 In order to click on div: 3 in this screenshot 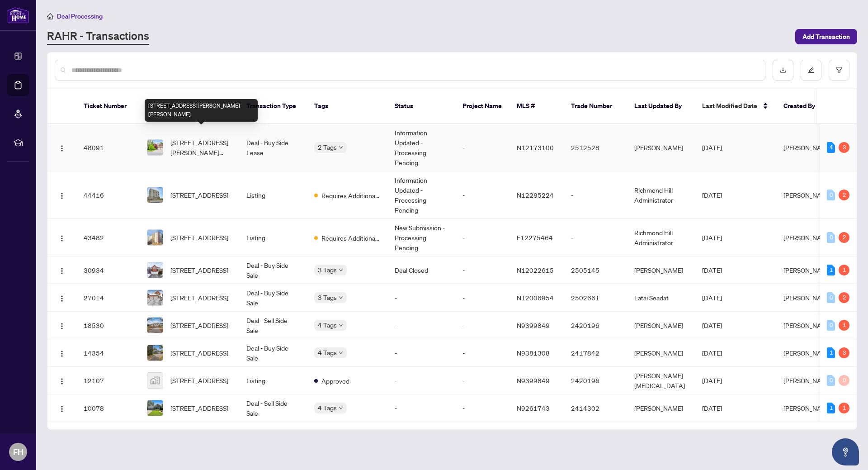, I will do `click(844, 148)`.